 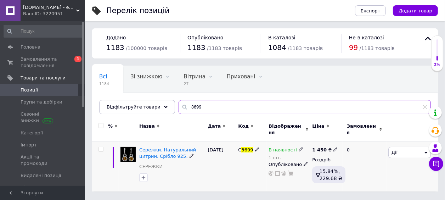 What do you see at coordinates (286, 129) in the screenshot?
I see `span: Відображення` at bounding box center [286, 129].